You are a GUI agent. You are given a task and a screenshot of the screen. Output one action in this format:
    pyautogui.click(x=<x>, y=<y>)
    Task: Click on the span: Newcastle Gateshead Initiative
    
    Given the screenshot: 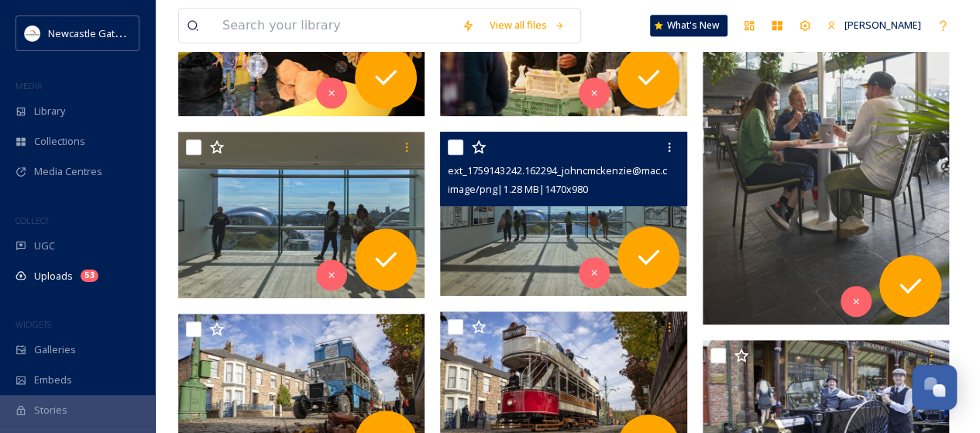 What is the action you would take?
    pyautogui.click(x=120, y=33)
    